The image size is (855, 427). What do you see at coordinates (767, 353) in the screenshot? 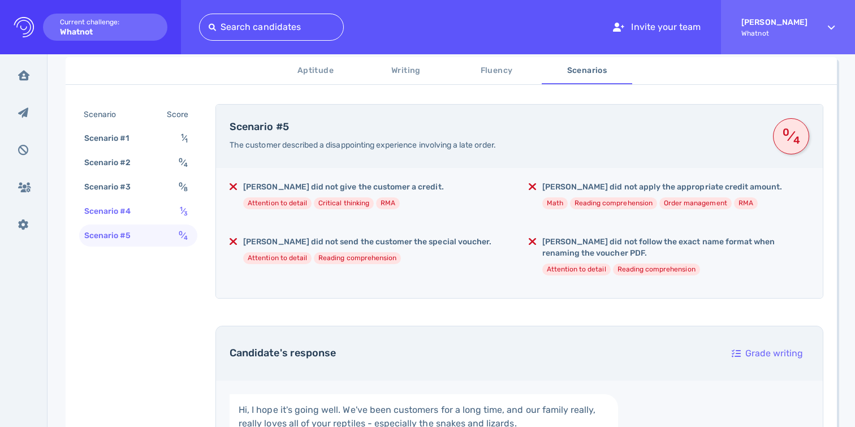
I see `div: Grade writing` at bounding box center [767, 353].